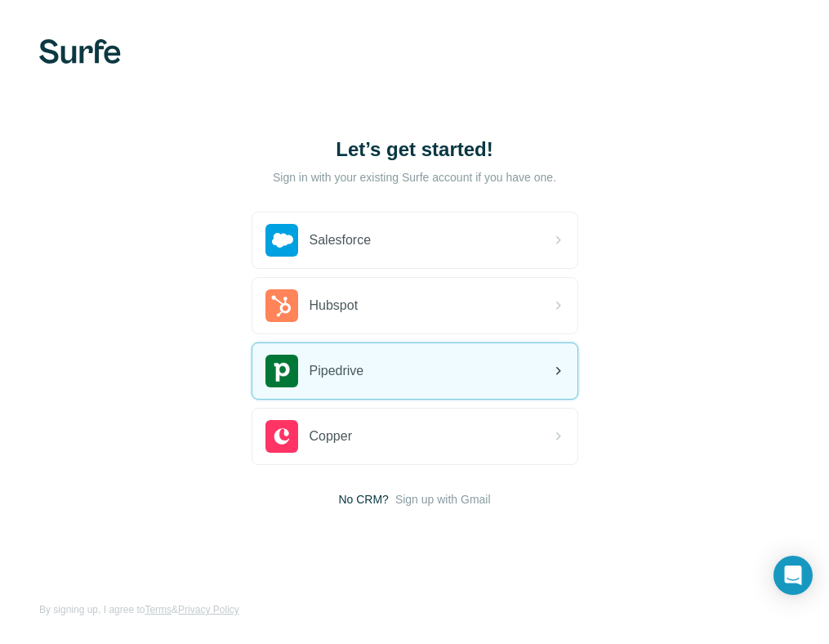 The height and width of the screenshot is (644, 829). Describe the element at coordinates (443, 499) in the screenshot. I see `span: Sign up with Gmail` at that location.